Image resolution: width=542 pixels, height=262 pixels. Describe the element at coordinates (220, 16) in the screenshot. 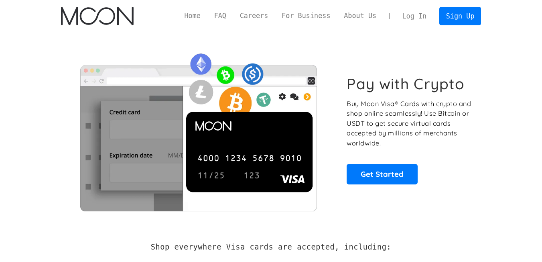

I see `a: FAQ` at that location.